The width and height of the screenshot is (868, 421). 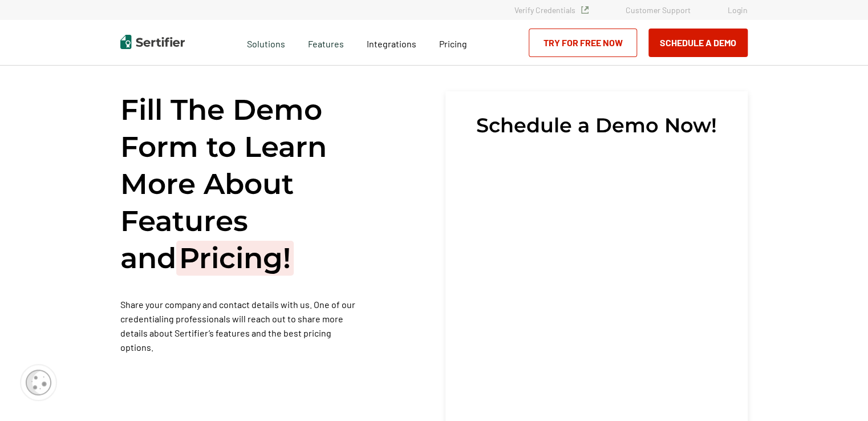 I want to click on img: Sertifier | Digital Credentialing Platform, so click(x=152, y=42).